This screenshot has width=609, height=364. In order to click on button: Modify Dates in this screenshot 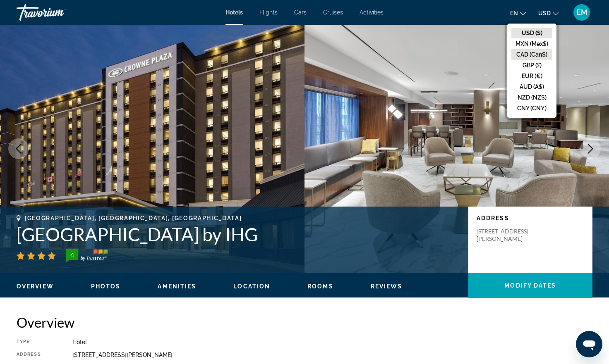, I will do `click(530, 285)`.